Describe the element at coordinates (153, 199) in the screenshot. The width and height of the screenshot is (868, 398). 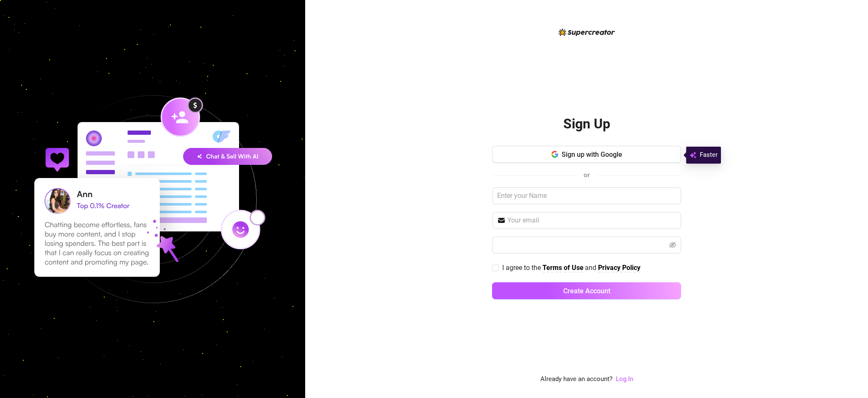
I see `img: signup-background-D0MIrEPF.svg` at that location.